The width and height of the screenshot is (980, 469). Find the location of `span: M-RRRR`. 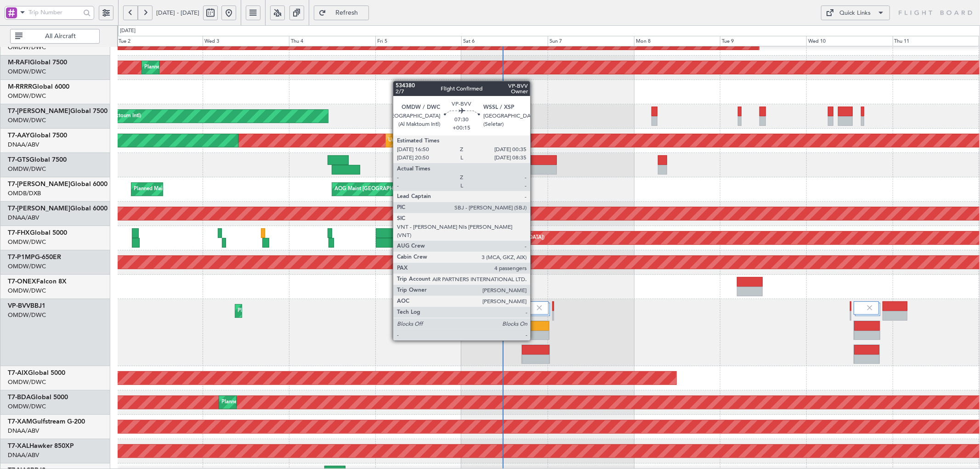

span: M-RRRR is located at coordinates (20, 87).